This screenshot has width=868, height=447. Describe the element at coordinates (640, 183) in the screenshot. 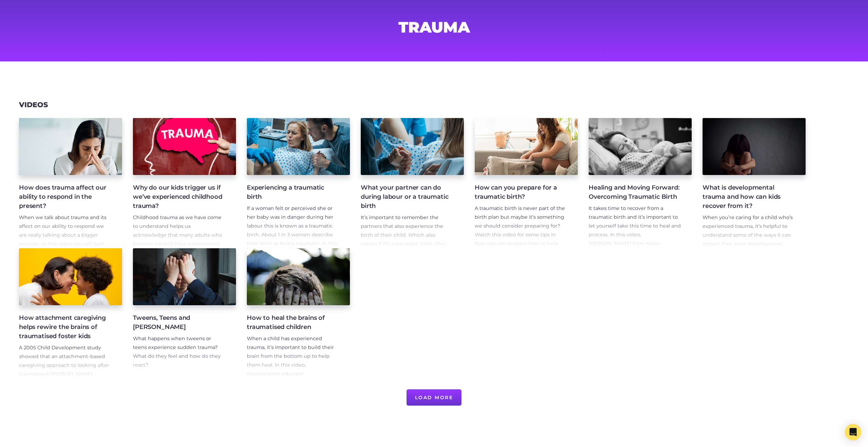

I see `a: Healing and Moving Forward: Overcoming Traumatic Birth It takes time to recover from a traumatic ...` at that location.